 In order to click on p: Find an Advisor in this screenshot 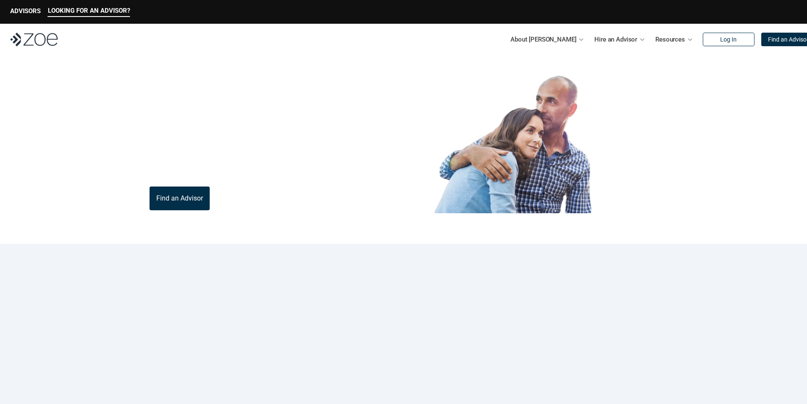, I will do `click(180, 198)`.